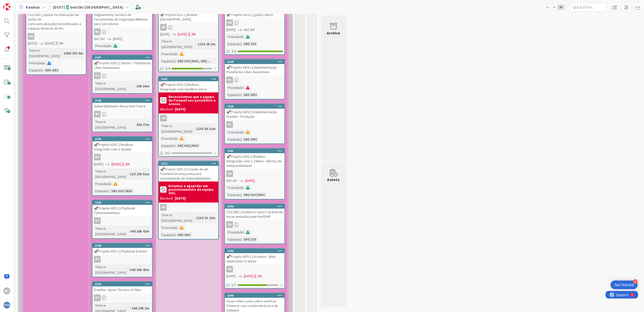 Image resolution: width=644 pixels, height=312 pixels. What do you see at coordinates (122, 287) in the screenshot?
I see `div: 1936Eramba - Apoio Técnico, à Filipa` at bounding box center [122, 287].